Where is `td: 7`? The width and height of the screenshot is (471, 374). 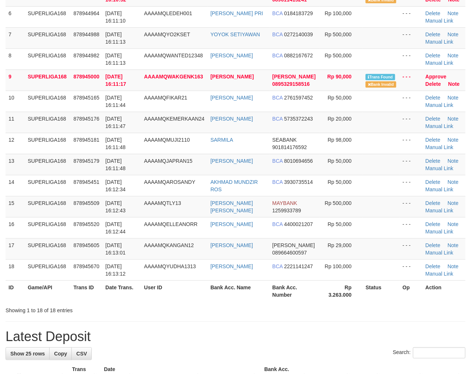 td: 7 is located at coordinates (15, 38).